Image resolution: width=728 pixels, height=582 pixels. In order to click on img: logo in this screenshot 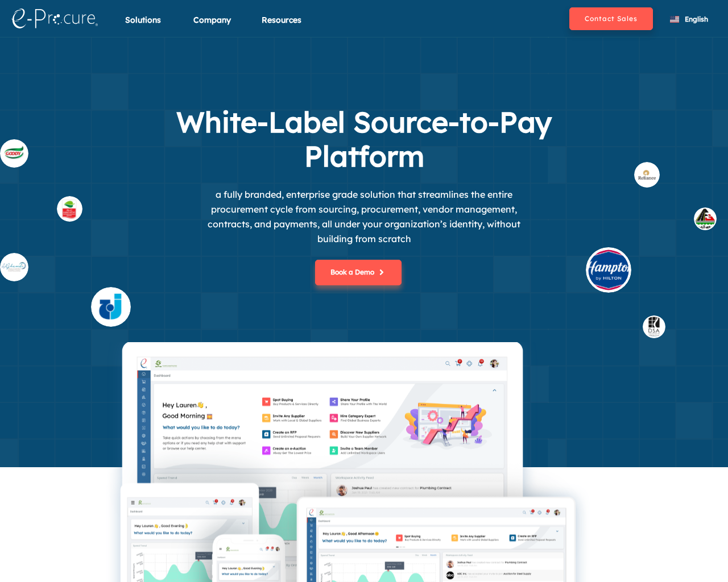, I will do `click(55, 18)`.